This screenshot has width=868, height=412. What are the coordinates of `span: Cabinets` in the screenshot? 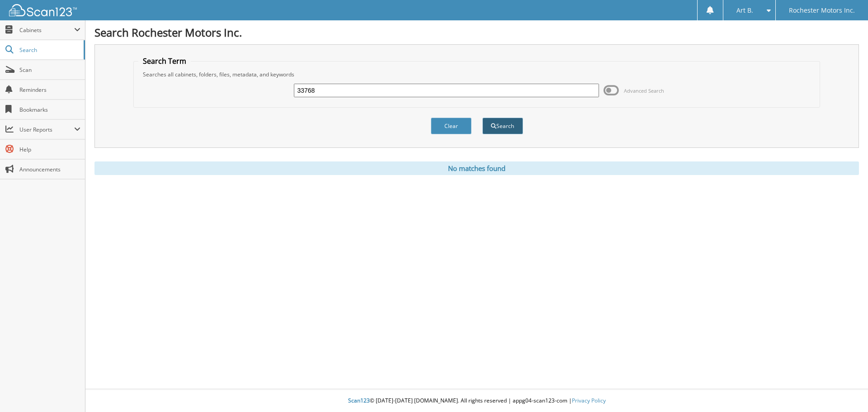 It's located at (47, 30).